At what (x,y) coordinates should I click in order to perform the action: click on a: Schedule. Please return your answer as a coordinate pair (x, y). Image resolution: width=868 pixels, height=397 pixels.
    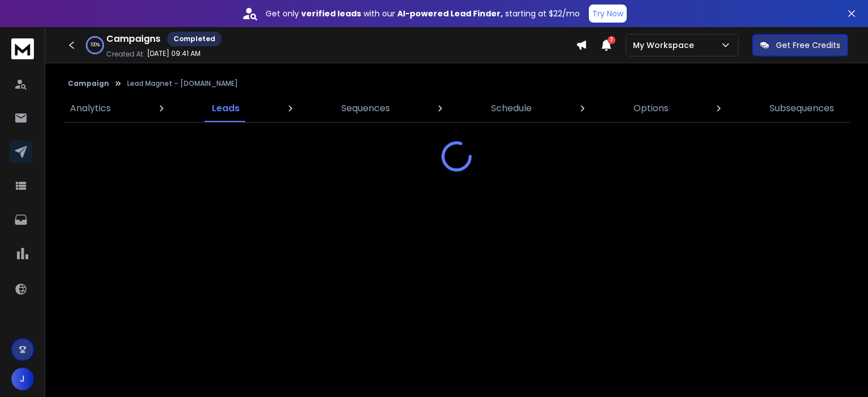
    Looking at the image, I should click on (512, 108).